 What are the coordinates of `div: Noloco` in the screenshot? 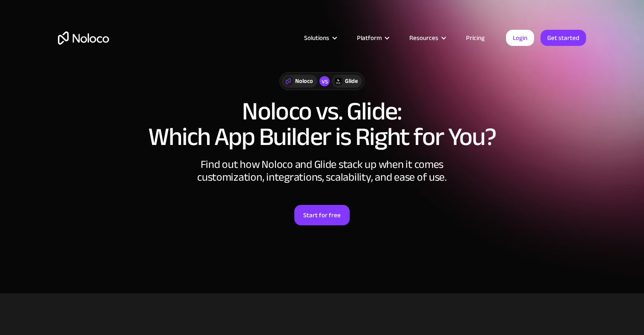 It's located at (304, 81).